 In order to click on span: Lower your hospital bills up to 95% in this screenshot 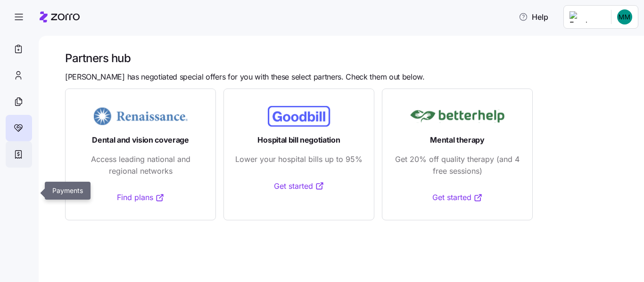, I will do `click(299, 159)`.